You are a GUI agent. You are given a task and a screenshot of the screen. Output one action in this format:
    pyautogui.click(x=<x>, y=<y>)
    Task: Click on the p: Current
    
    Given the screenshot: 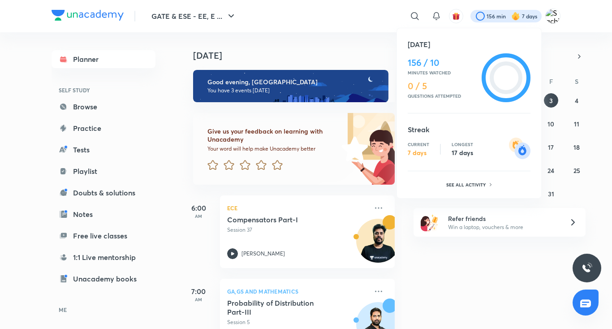 What is the action you would take?
    pyautogui.click(x=419, y=144)
    